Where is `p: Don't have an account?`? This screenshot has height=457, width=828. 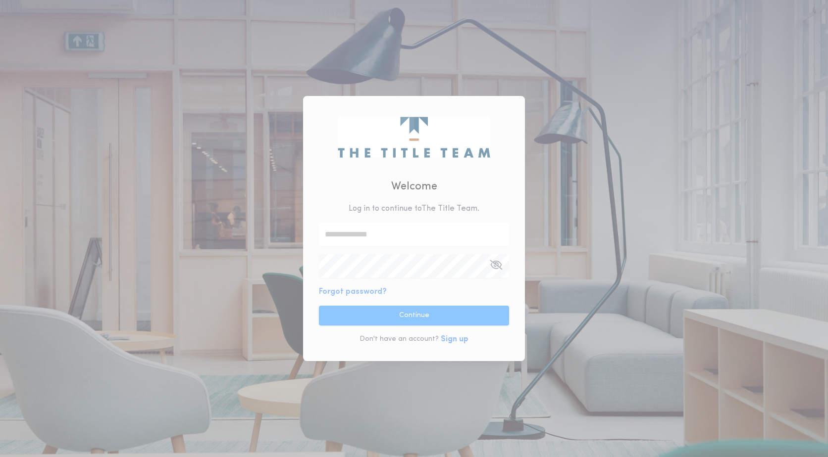
p: Don't have an account? is located at coordinates (399, 340).